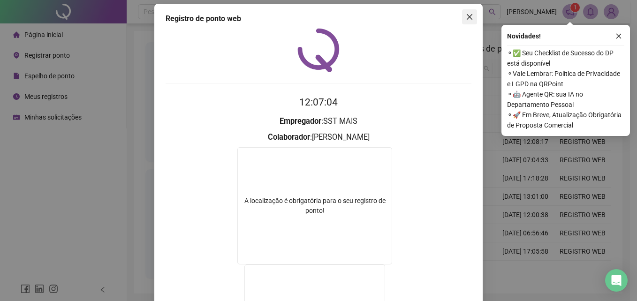  I want to click on span: Novidades !, so click(524, 36).